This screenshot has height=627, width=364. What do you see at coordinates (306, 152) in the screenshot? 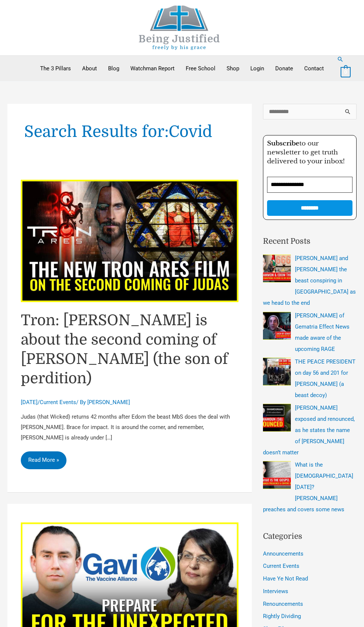
I see `span: to our newsletter to get truth delivered to your inbox!` at bounding box center [306, 152].